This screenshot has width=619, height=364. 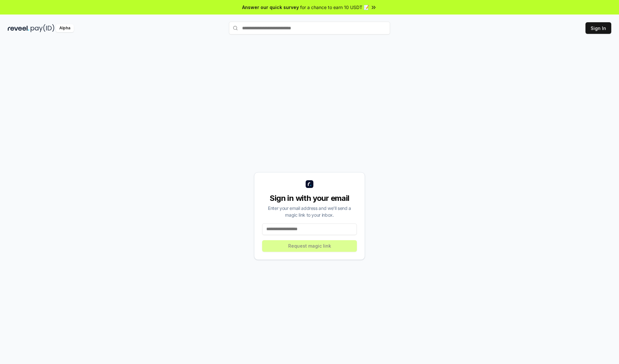 What do you see at coordinates (65, 28) in the screenshot?
I see `div: Alpha` at bounding box center [65, 28].